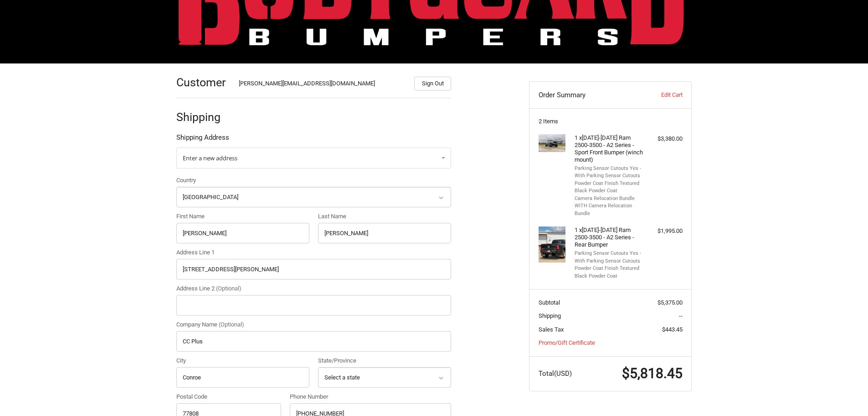  I want to click on legend: Shipping Address, so click(203, 140).